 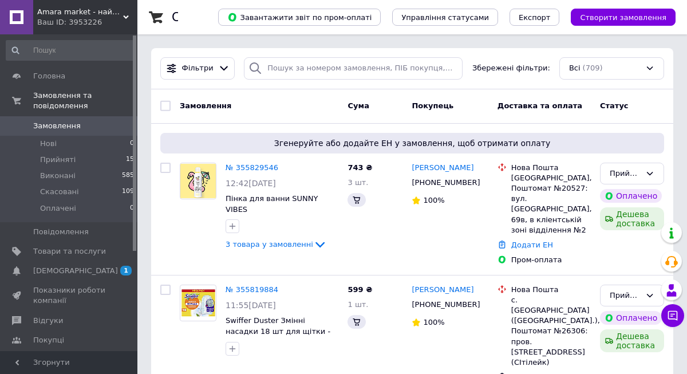 What do you see at coordinates (252, 167) in the screenshot?
I see `a: № 355829546` at bounding box center [252, 167].